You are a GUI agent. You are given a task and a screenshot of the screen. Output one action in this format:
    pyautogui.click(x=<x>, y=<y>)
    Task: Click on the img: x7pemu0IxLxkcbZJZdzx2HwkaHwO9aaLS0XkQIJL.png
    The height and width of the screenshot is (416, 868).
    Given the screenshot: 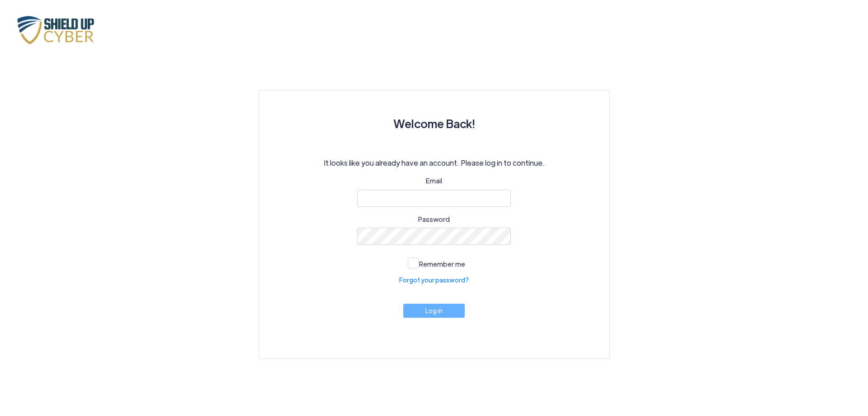 What is the action you would take?
    pyautogui.click(x=59, y=29)
    